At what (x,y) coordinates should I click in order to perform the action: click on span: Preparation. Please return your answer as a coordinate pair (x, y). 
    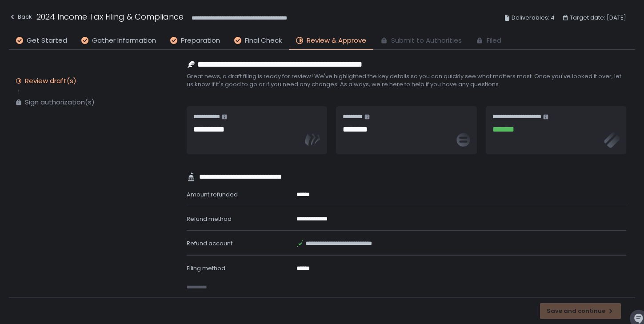
    Looking at the image, I should click on (200, 41).